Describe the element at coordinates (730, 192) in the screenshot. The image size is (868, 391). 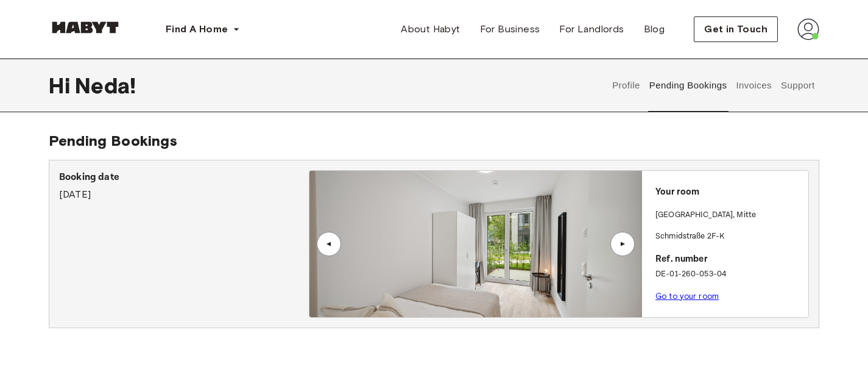
I see `p: Your room` at that location.